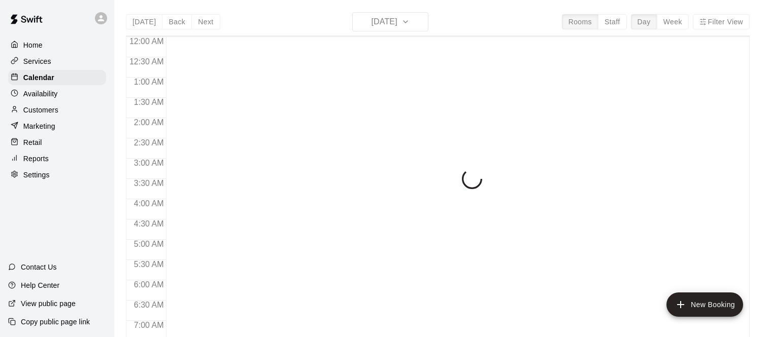 This screenshot has height=337, width=770. What do you see at coordinates (57, 143) in the screenshot?
I see `div: Retail` at bounding box center [57, 143].